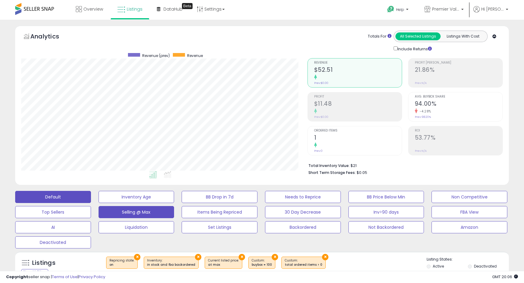  I want to click on button: Deactivated, so click(53, 243).